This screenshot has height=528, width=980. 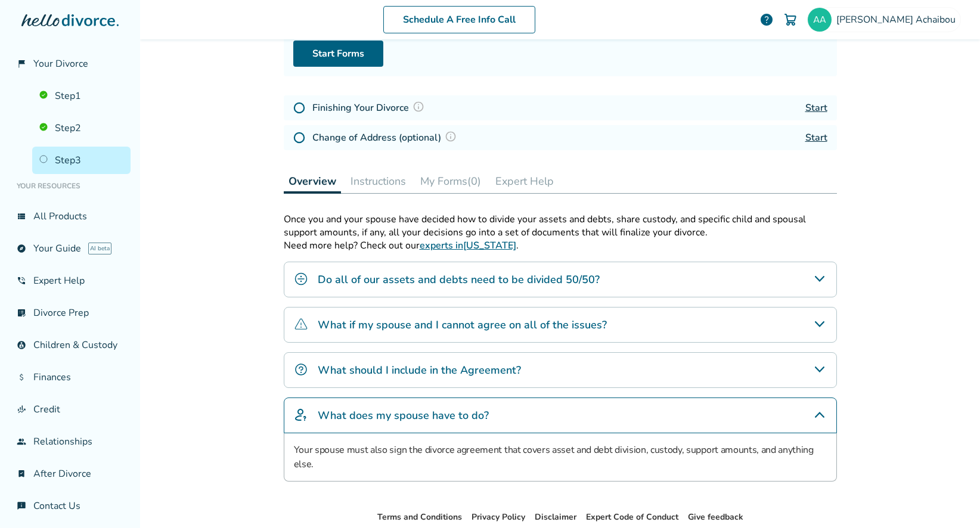 What do you see at coordinates (70, 313) in the screenshot?
I see `a: list_alt_checkDivorce Prep` at bounding box center [70, 313].